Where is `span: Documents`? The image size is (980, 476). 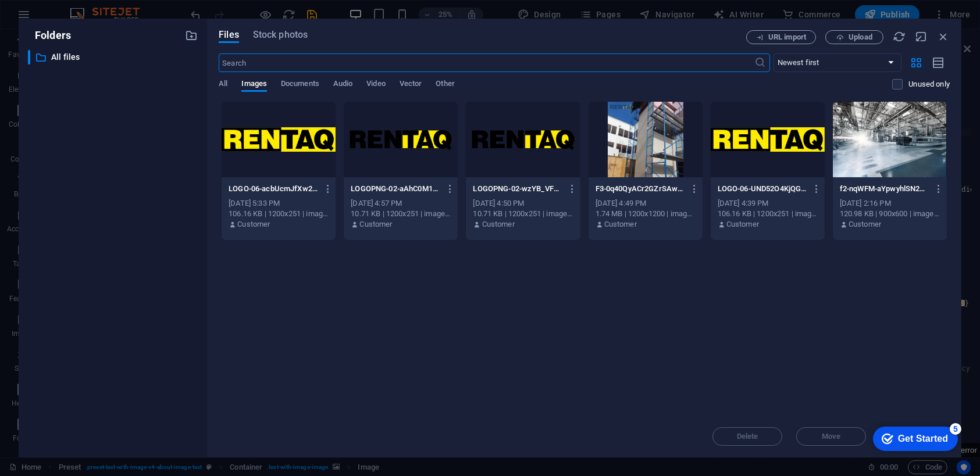 span: Documents is located at coordinates (300, 85).